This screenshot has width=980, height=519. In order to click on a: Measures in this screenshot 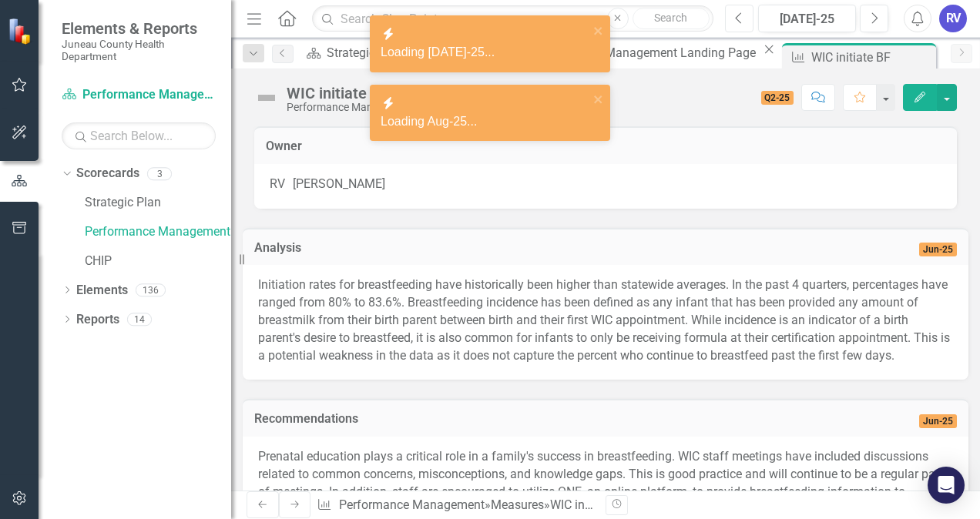, I will do `click(517, 504)`.